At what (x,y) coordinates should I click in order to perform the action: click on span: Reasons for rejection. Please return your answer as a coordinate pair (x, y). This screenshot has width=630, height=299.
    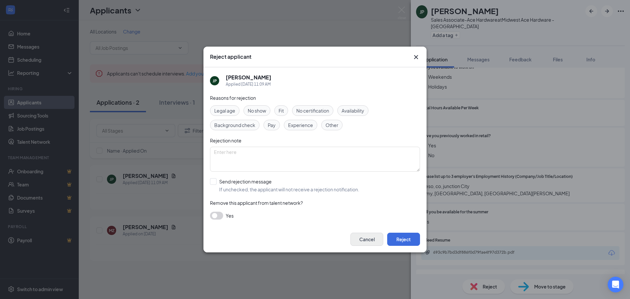
    Looking at the image, I should click on (233, 98).